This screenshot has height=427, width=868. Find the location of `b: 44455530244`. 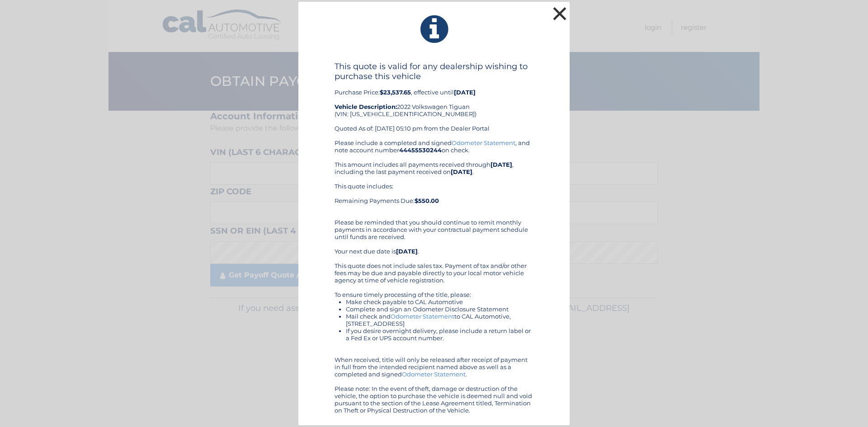

b: 44455530244 is located at coordinates (421, 150).